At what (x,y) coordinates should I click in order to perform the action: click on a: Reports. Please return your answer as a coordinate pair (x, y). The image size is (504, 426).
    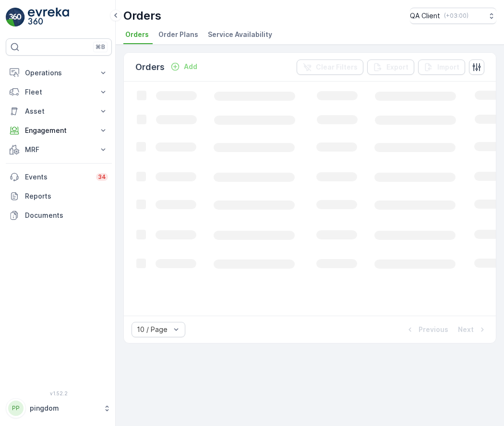
    Looking at the image, I should click on (58, 196).